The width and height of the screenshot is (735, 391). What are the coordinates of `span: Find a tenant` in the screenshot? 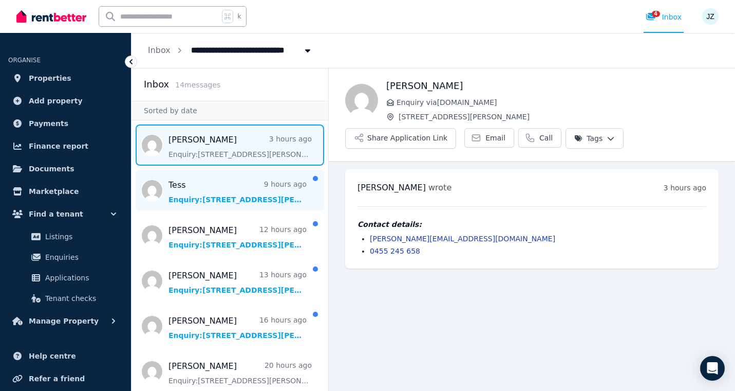 It's located at (56, 214).